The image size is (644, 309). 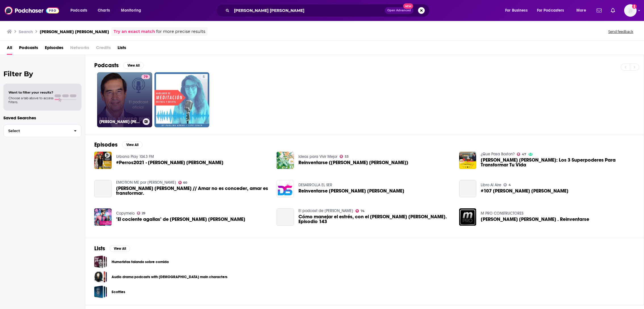 What do you see at coordinates (315, 185) in the screenshot?
I see `a: DESARROLLA EL SER` at bounding box center [315, 185].